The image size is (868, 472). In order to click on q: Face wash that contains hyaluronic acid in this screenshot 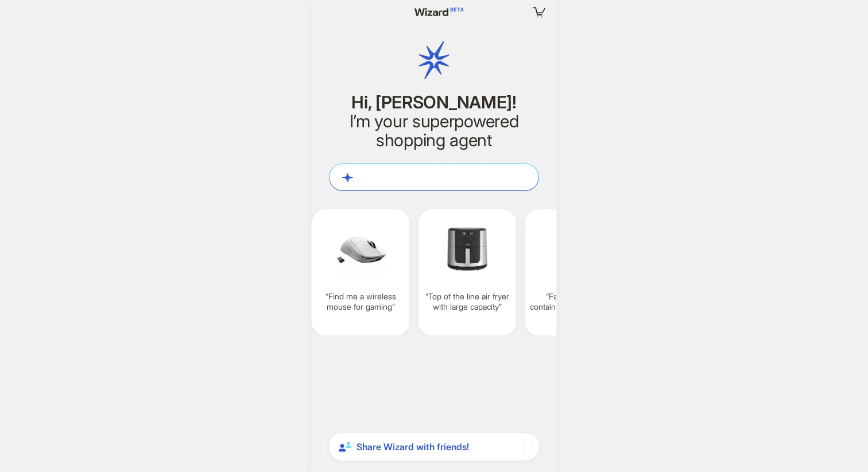, I will do `click(574, 302)`.